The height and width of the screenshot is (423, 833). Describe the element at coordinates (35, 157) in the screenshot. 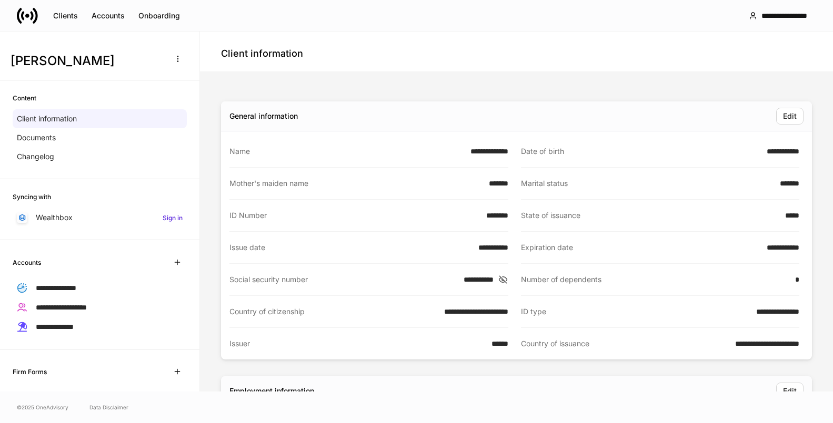

I see `p: Changelog` at that location.